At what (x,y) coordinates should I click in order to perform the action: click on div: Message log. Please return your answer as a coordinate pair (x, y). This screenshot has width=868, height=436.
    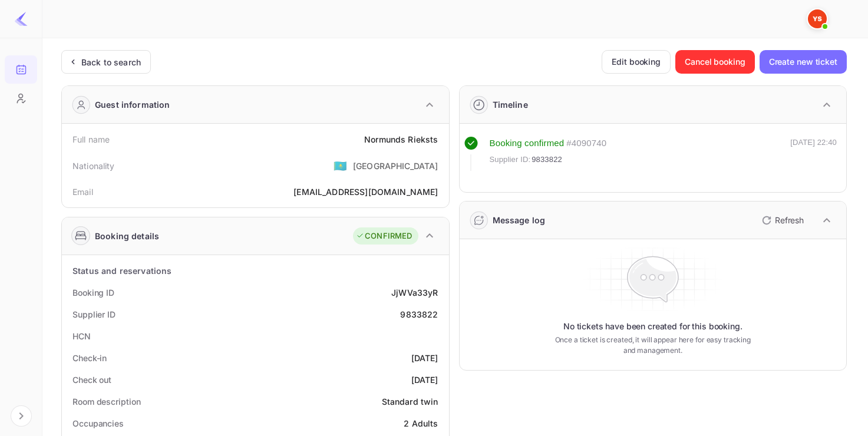
    Looking at the image, I should click on (519, 220).